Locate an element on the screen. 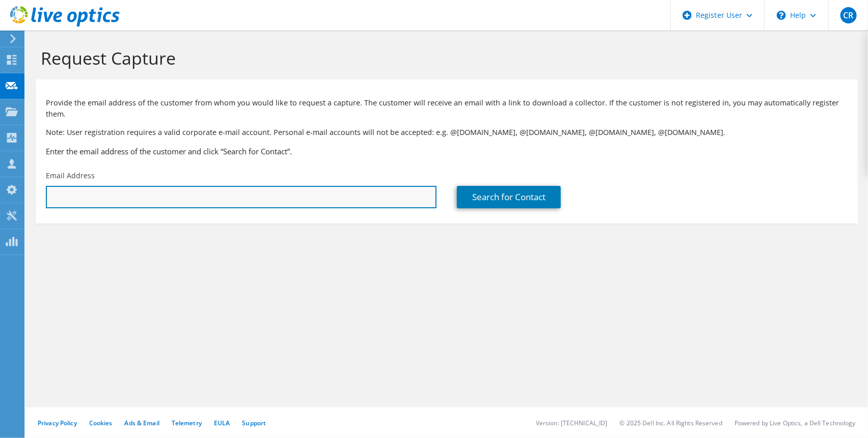  p: Provide the email address of the customer from whom you would like to request a capture. The cust... is located at coordinates (447, 108).